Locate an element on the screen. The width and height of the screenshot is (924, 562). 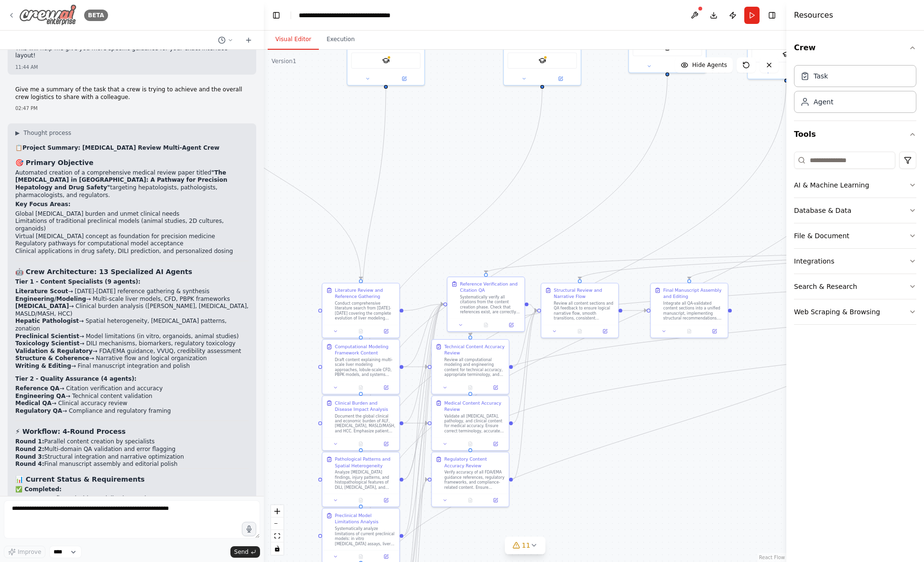
div: 11:44 AM is located at coordinates (131, 67).